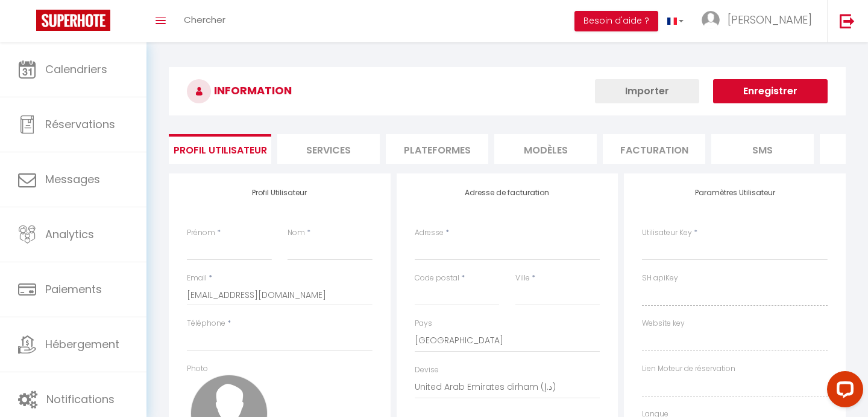 The width and height of the screenshot is (868, 417). What do you see at coordinates (280, 193) in the screenshot?
I see `h4: Profil Utilisateur` at bounding box center [280, 193].